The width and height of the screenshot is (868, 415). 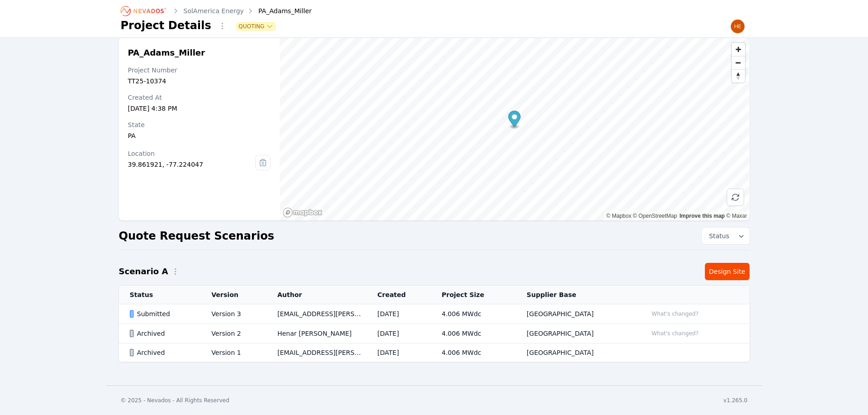 I want to click on img: Henar Luque, so click(x=737, y=27).